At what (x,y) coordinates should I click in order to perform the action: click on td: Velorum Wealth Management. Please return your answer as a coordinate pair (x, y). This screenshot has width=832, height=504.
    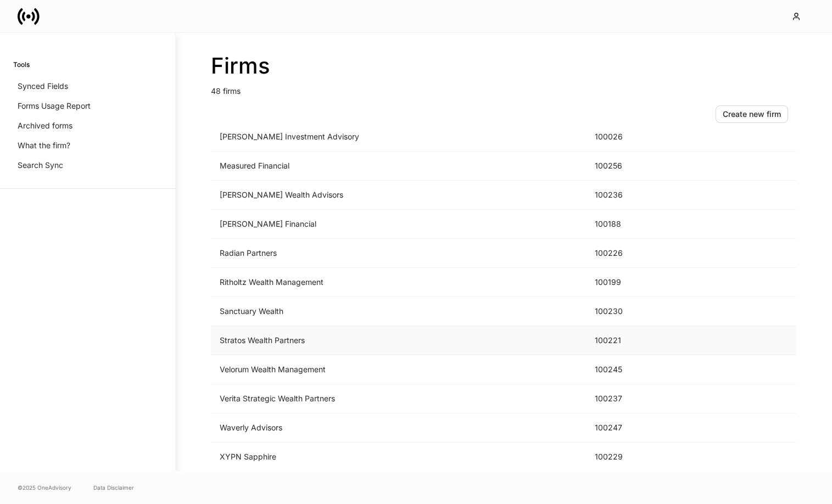
    Looking at the image, I should click on (398, 370).